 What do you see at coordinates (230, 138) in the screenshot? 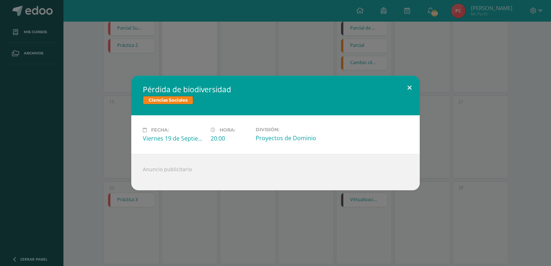
I see `div: 20:00` at bounding box center [230, 138].